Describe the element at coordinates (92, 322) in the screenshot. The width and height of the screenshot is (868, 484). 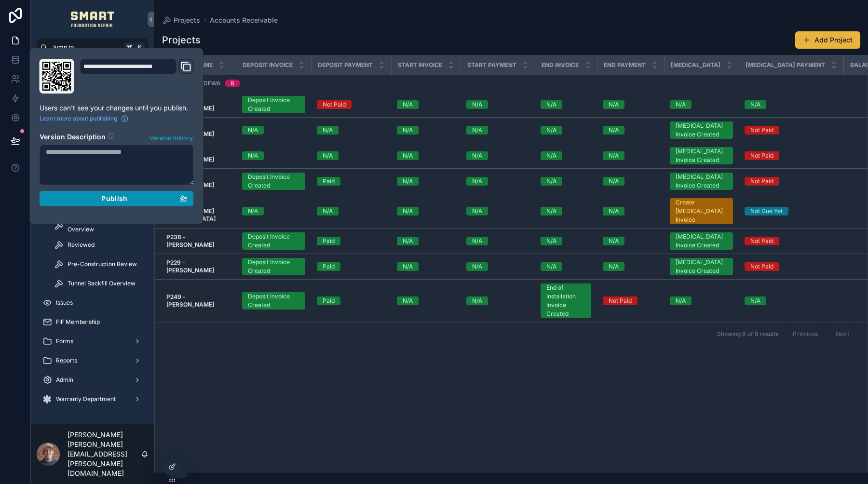
I see `a: FIF Membership` at that location.